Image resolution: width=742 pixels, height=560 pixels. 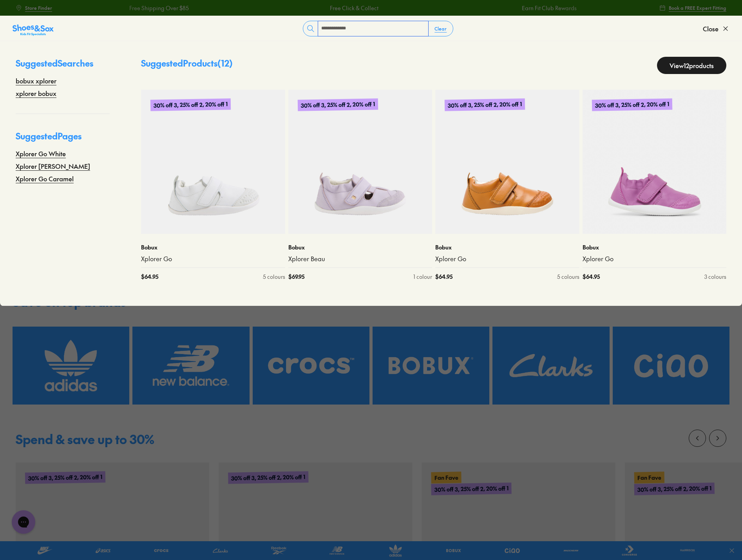 What do you see at coordinates (36, 93) in the screenshot?
I see `a: xplorer bobux` at bounding box center [36, 93].